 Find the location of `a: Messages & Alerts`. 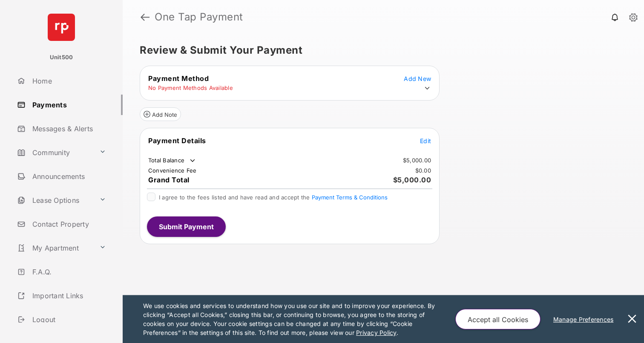

a: Messages & Alerts is located at coordinates (68, 129).